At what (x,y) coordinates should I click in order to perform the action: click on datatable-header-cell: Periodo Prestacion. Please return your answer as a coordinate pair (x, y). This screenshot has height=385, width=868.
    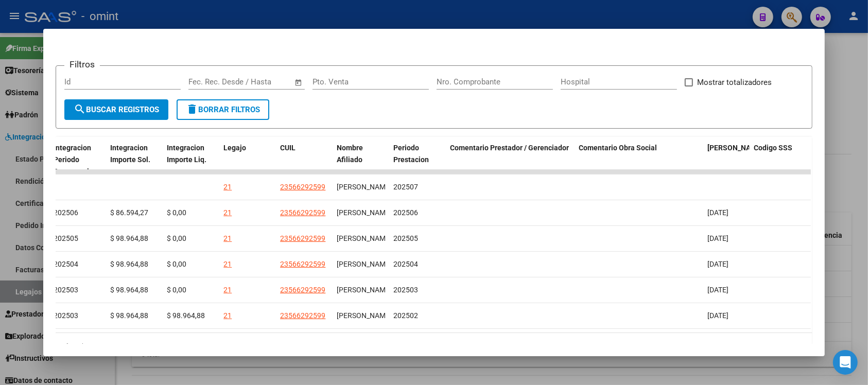
    Looking at the image, I should click on (417, 159).